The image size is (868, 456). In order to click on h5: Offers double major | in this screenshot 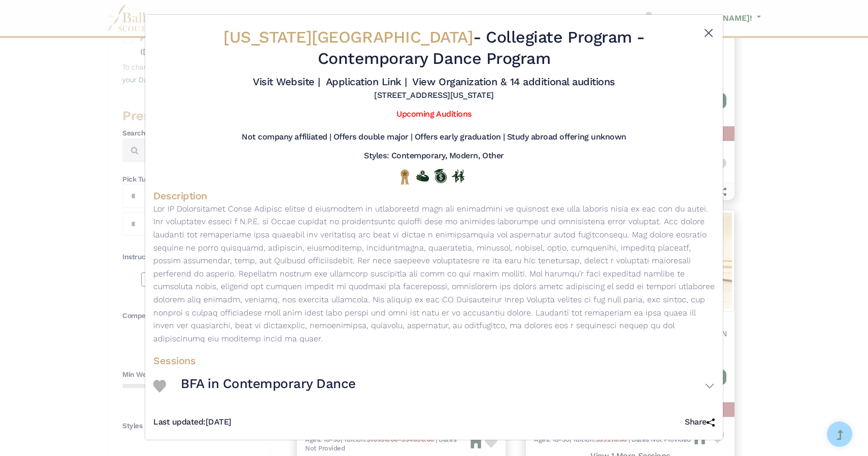, I will do `click(373, 137)`.